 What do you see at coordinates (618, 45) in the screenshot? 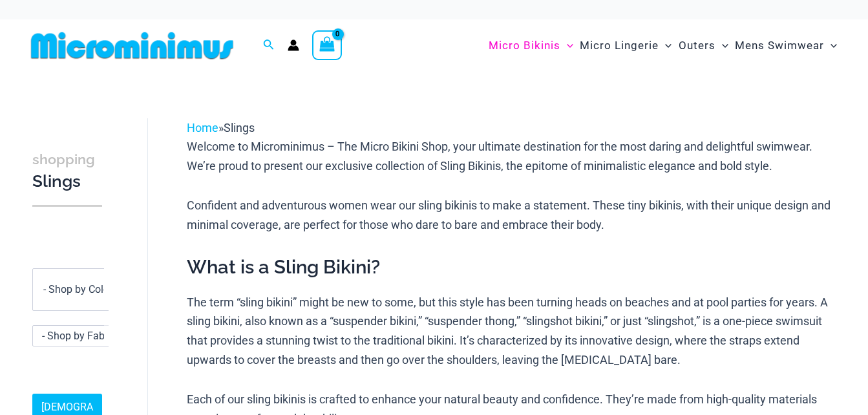
I see `span: Micro Lingerie` at bounding box center [618, 45].